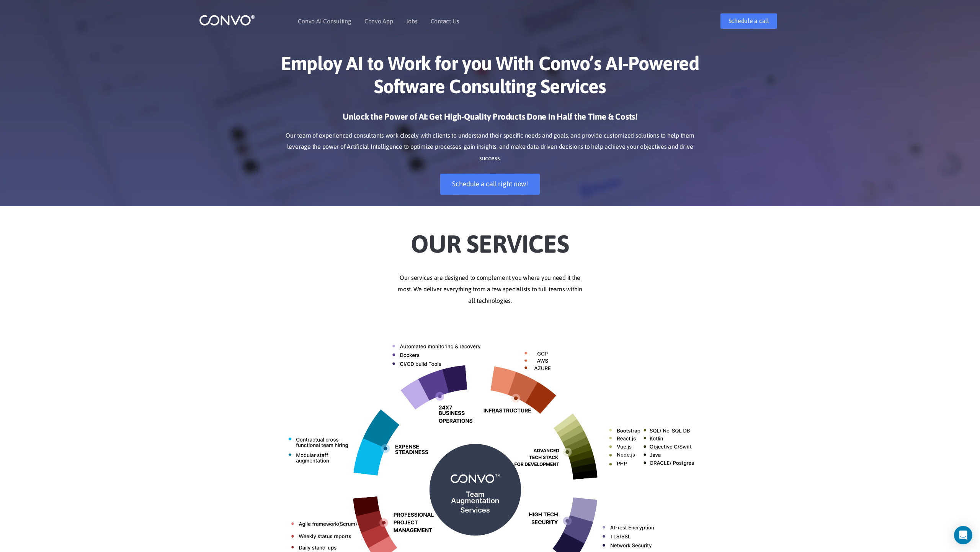  I want to click on a: Convo App, so click(379, 21).